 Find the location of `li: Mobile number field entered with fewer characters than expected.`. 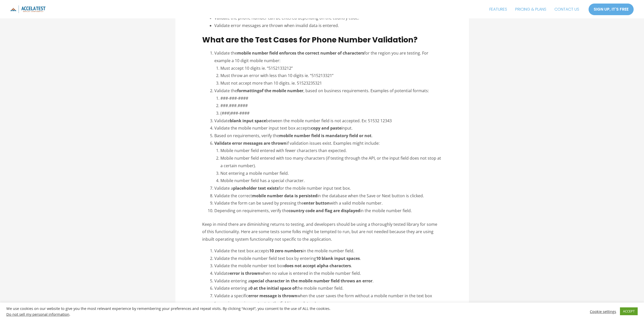

li: Mobile number field entered with fewer characters than expected. is located at coordinates (331, 151).